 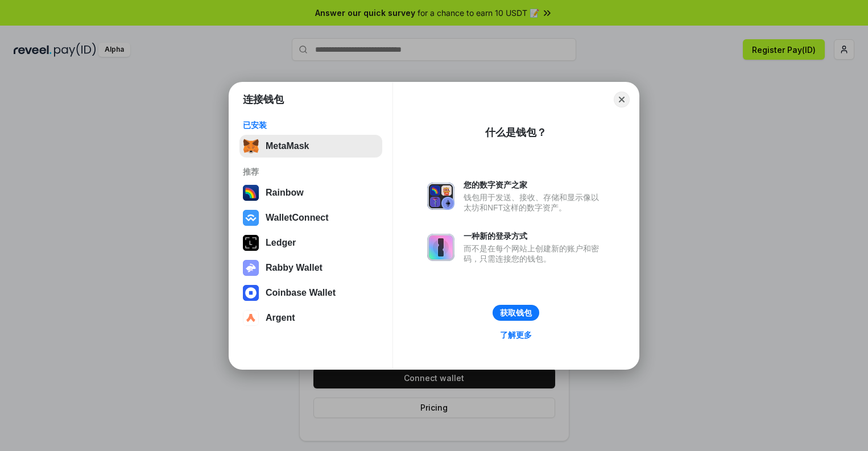 What do you see at coordinates (284, 193) in the screenshot?
I see `div: Rainbow` at bounding box center [284, 193].